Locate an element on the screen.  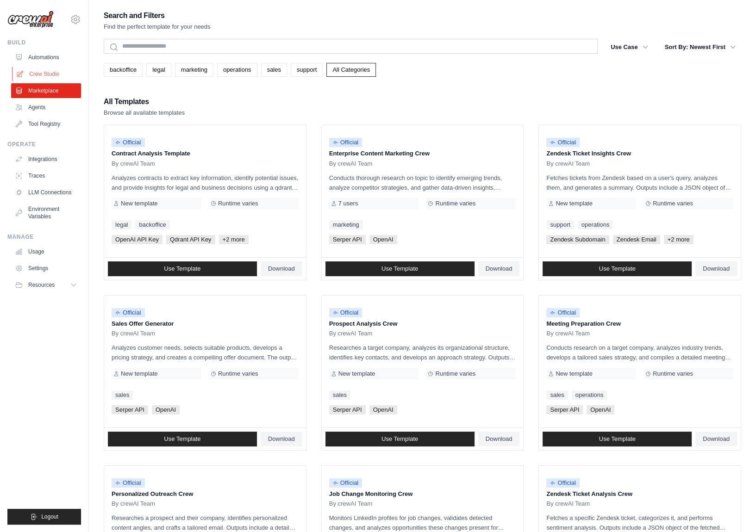
span: Zendesk Email is located at coordinates (637, 240).